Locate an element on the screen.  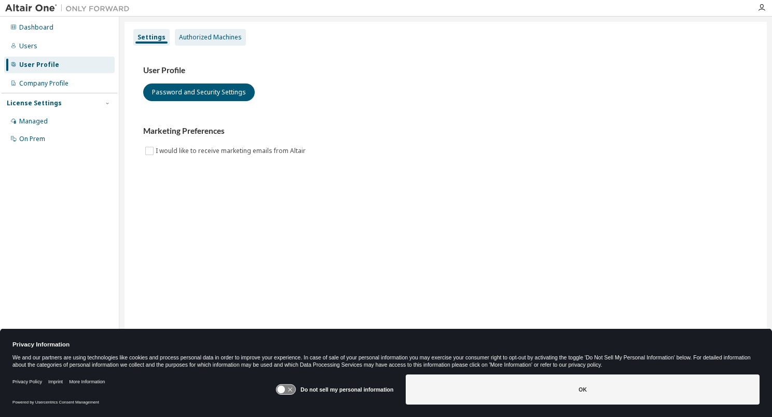
img: Altair One is located at coordinates (70, 8).